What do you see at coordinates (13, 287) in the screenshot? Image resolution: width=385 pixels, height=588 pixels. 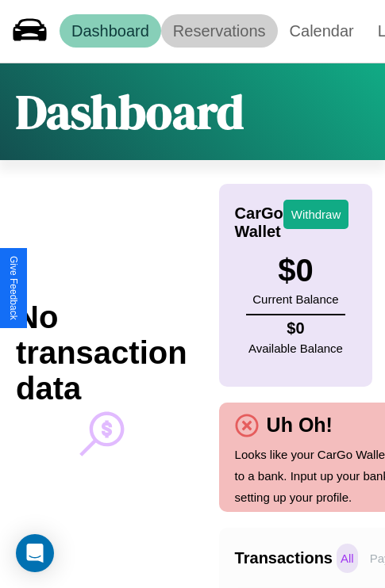 I see `div: Give Feedback` at bounding box center [13, 287].